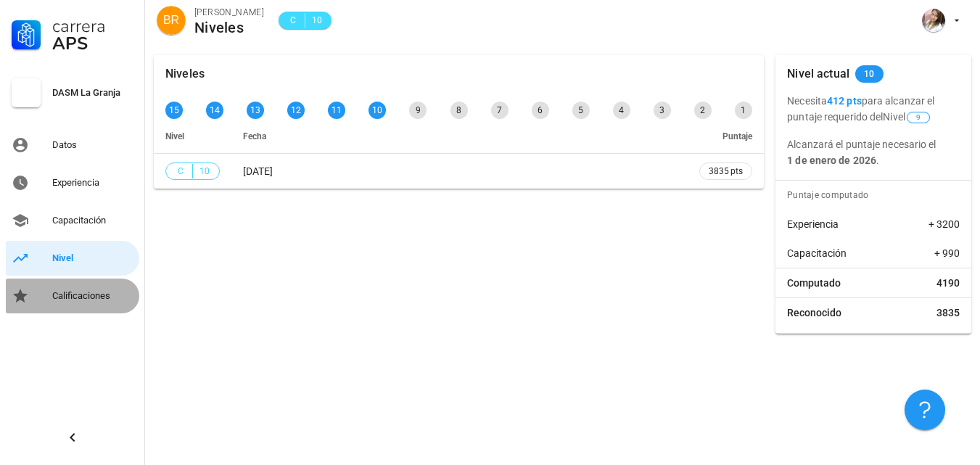 This screenshot has height=465, width=980. Describe the element at coordinates (500, 110) in the screenshot. I see `div: 7` at that location.